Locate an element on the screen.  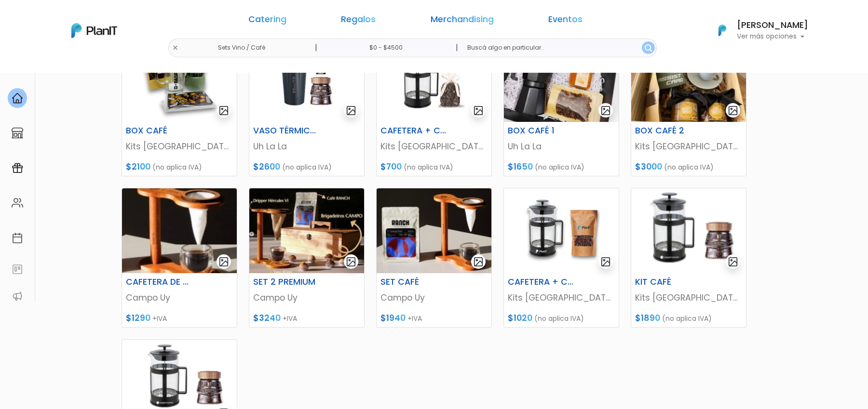
img: thumb_B7FB5C8B-00A8-4CAF-904C-FC23643FBBE2.jpeg is located at coordinates (561, 79).